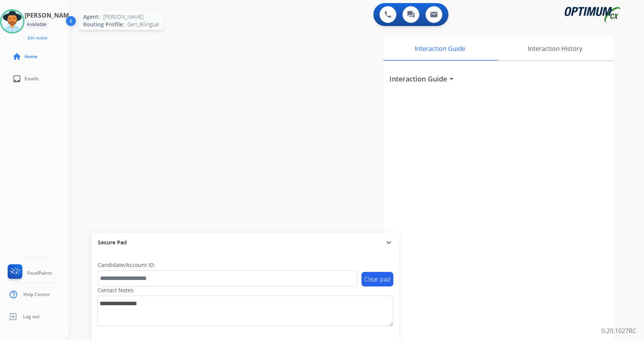  I want to click on p: 0.20.1027RC, so click(619, 331).